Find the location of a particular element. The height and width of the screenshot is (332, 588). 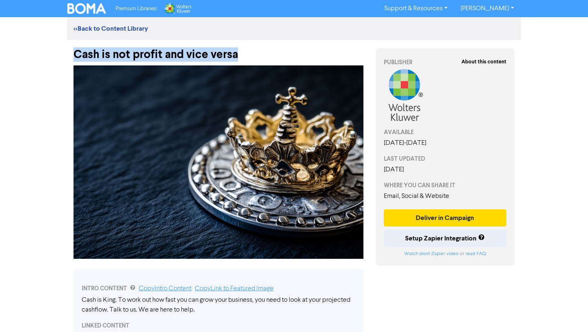

div: AVAILABLE is located at coordinates (445, 132).